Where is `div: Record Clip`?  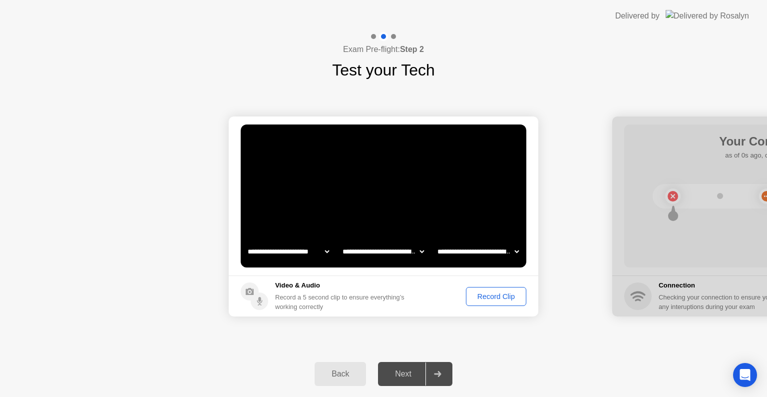
div: Record Clip is located at coordinates (496, 296).